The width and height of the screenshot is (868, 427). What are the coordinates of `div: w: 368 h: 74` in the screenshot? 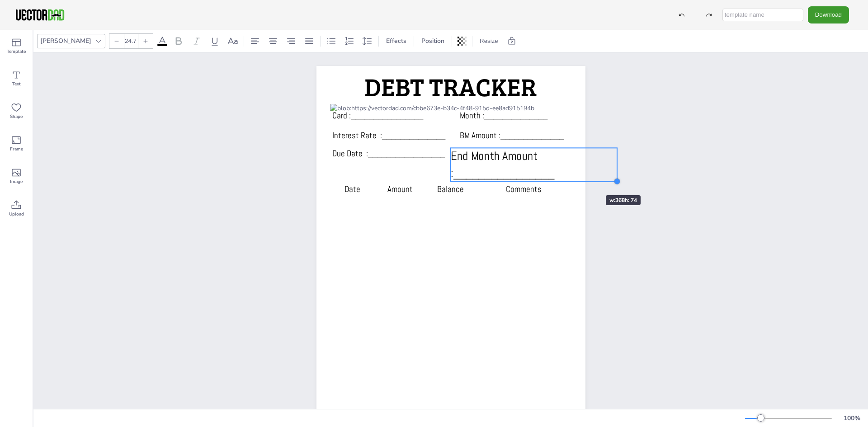 It's located at (622, 200).